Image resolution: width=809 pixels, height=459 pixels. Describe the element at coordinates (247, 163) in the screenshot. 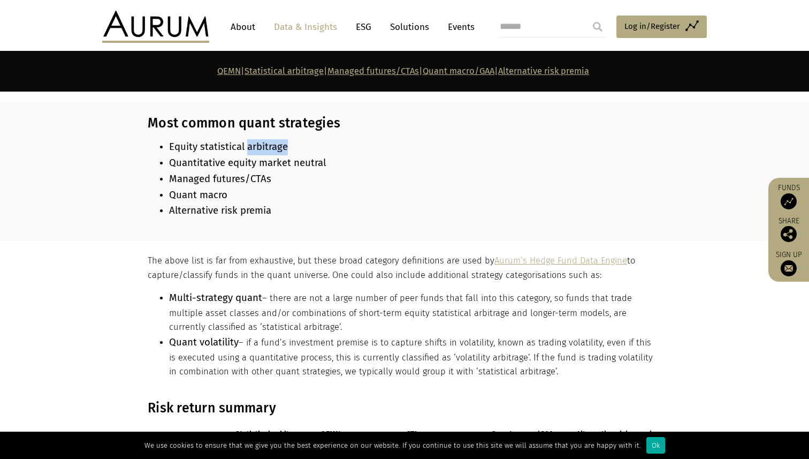

I see `span: Quantitative equity market neutral` at that location.